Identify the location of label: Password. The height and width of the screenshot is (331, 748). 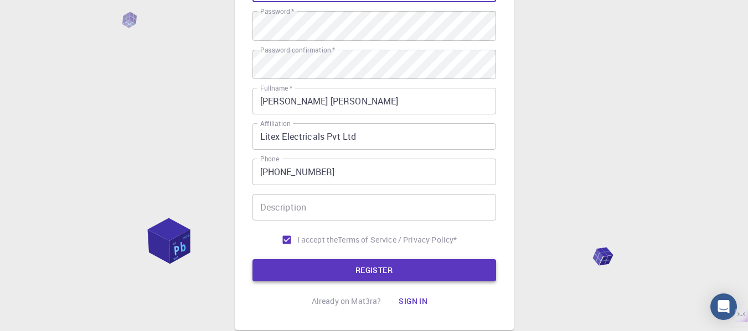
(277, 11).